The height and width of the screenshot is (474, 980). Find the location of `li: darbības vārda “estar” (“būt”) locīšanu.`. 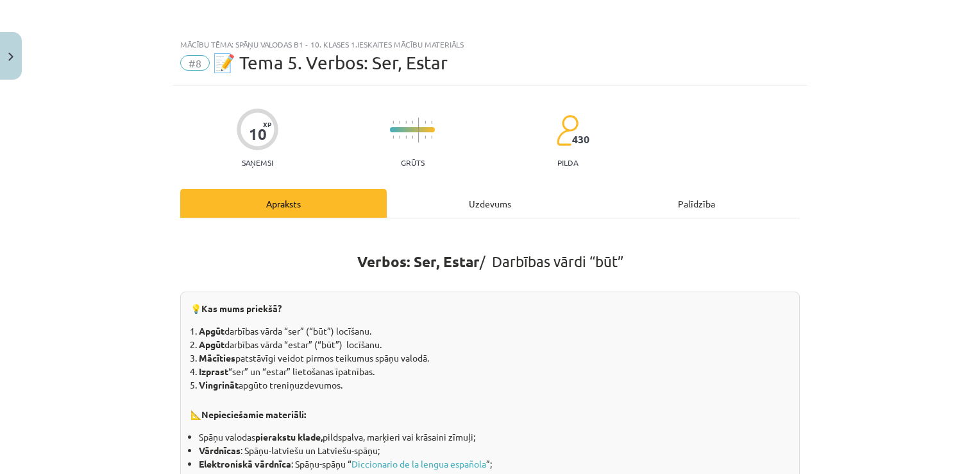

li: darbības vārda “estar” (“būt”) locīšanu. is located at coordinates (494, 344).